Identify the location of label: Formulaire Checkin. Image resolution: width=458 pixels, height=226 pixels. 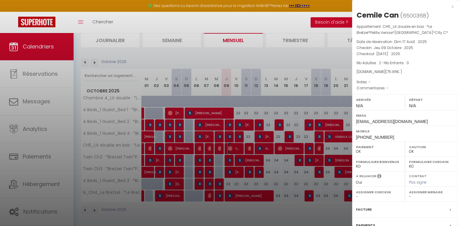
(431, 162).